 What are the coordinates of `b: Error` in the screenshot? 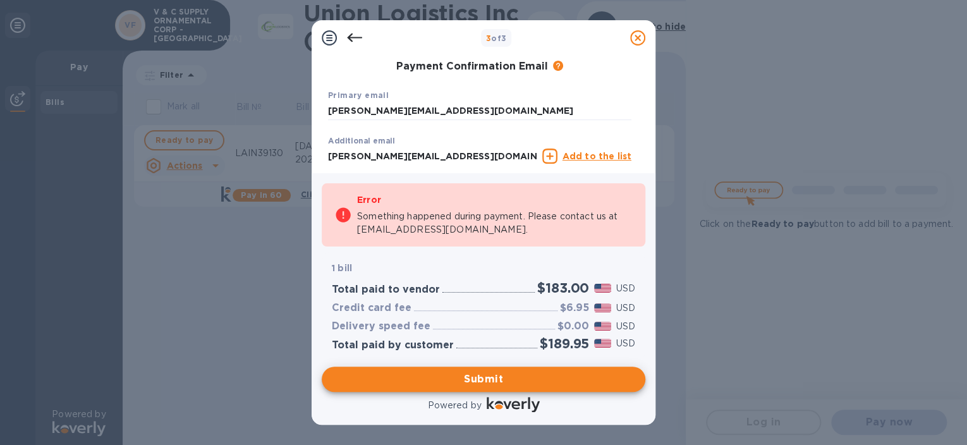 It's located at (369, 200).